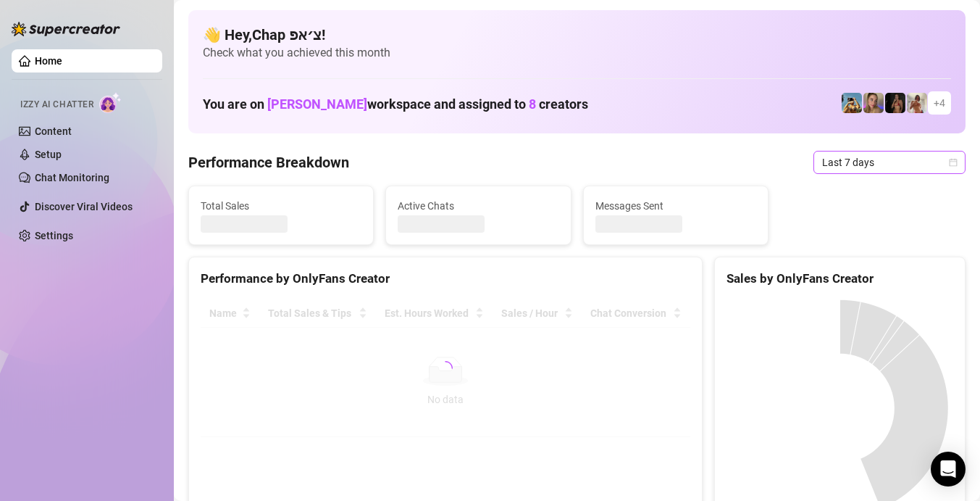 The width and height of the screenshot is (980, 501). What do you see at coordinates (948, 468) in the screenshot?
I see `div: Open Intercom Messenger` at bounding box center [948, 468].